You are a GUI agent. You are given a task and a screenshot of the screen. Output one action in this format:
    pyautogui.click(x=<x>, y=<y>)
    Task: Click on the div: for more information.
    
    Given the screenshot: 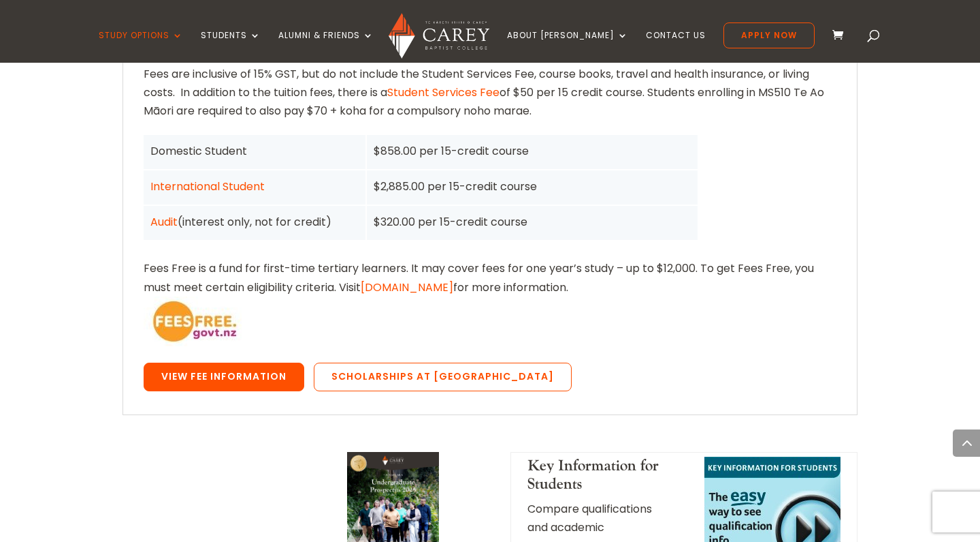 What is the action you would take?
    pyautogui.click(x=490, y=231)
    